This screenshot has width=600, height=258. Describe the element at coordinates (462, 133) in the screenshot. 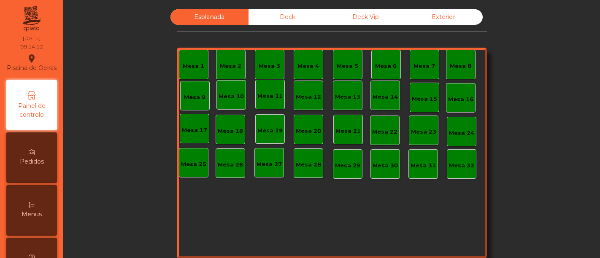

I see `div: Mesa 24` at that location.